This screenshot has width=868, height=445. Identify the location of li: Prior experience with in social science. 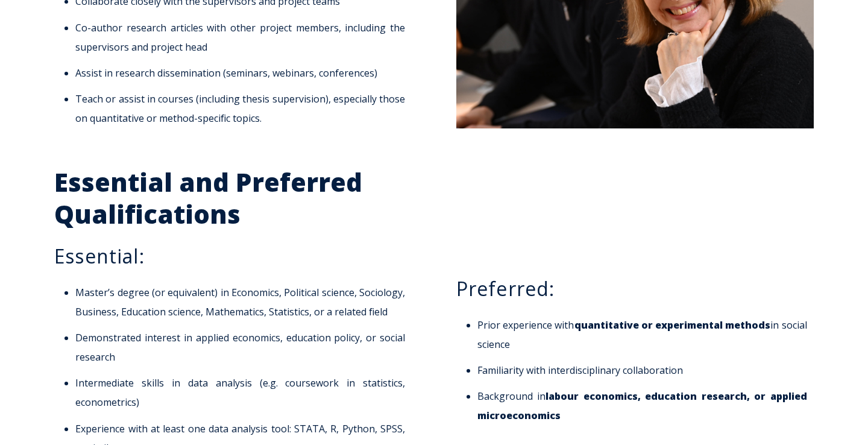
(642, 335).